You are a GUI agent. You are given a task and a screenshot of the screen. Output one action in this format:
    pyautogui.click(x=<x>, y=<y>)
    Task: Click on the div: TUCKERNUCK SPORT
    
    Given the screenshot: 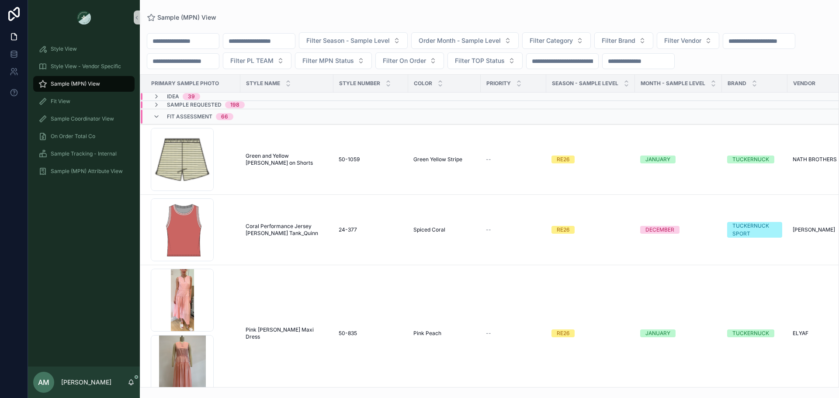 What is the action you would take?
    pyautogui.click(x=755, y=230)
    